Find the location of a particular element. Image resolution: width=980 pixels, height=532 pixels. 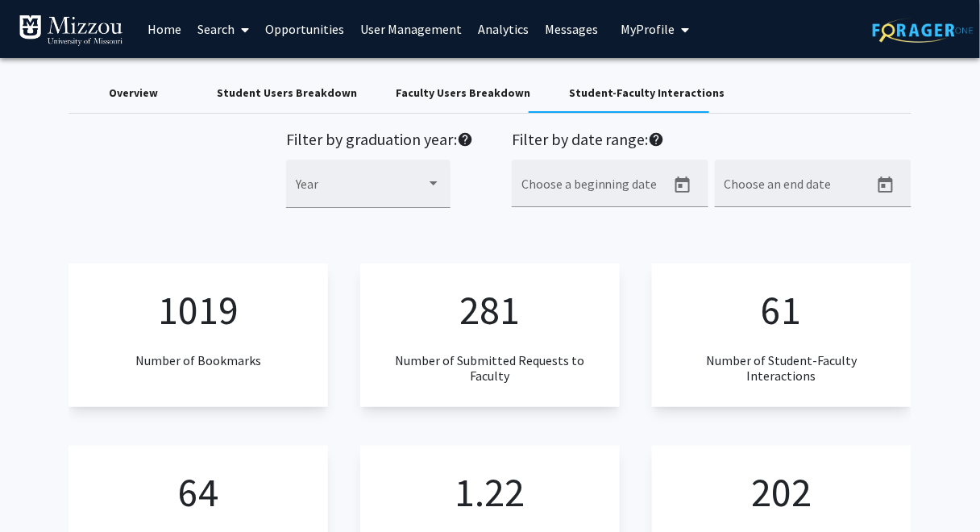

p: 281 is located at coordinates (489, 309).